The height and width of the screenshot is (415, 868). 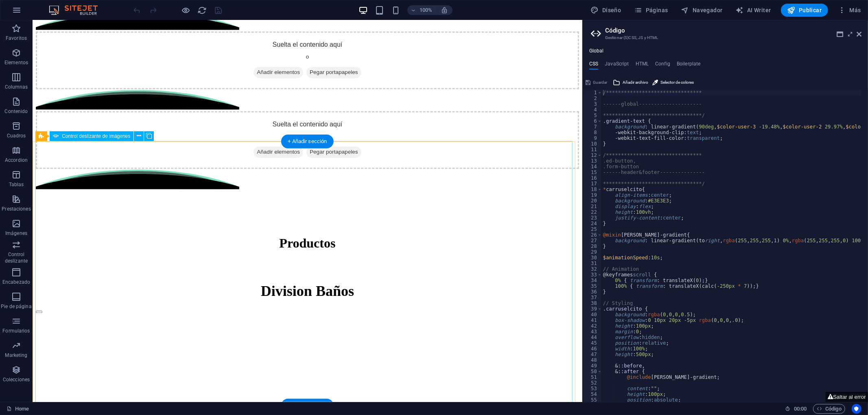 What do you see at coordinates (617, 65) in the screenshot?
I see `h4: JavaScript` at bounding box center [617, 65].